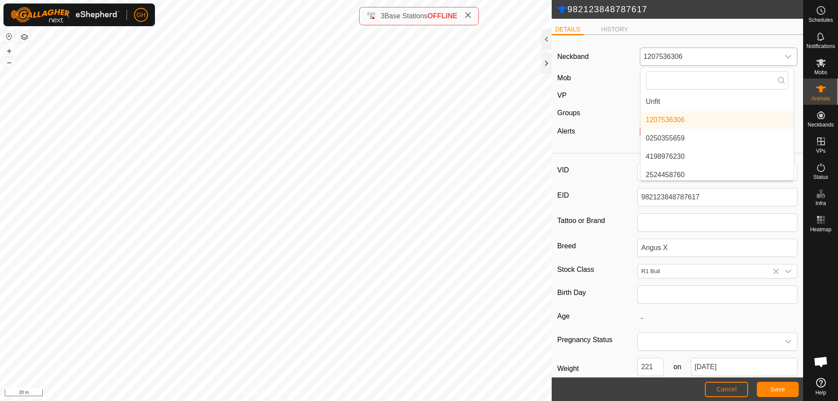 The height and width of the screenshot is (401, 838). I want to click on span: OFFLINE, so click(443, 16).